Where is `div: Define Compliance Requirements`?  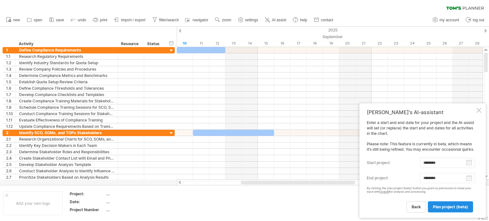
div: Define Compliance Requirements is located at coordinates (67, 50).